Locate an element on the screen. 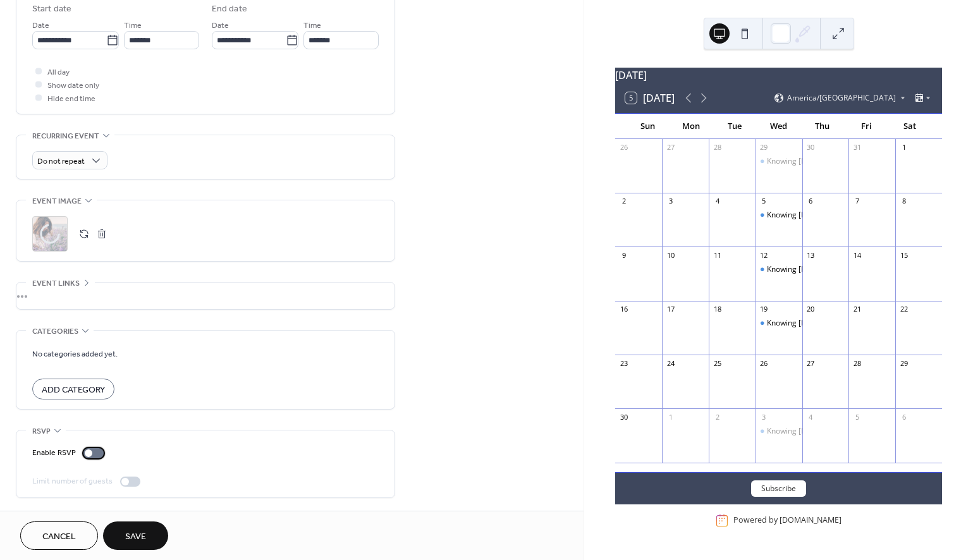 The image size is (973, 560). div: 31 is located at coordinates (856, 147).